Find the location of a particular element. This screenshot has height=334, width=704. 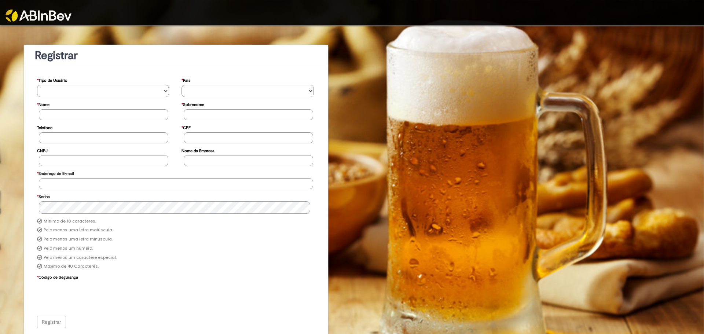

h1: Registrar is located at coordinates (176, 55).